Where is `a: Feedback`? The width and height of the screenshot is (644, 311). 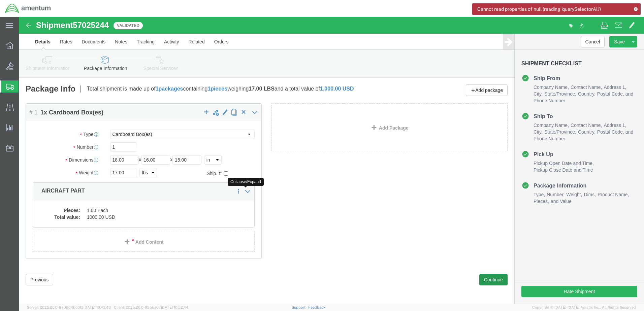
a: Feedback is located at coordinates (316, 308).